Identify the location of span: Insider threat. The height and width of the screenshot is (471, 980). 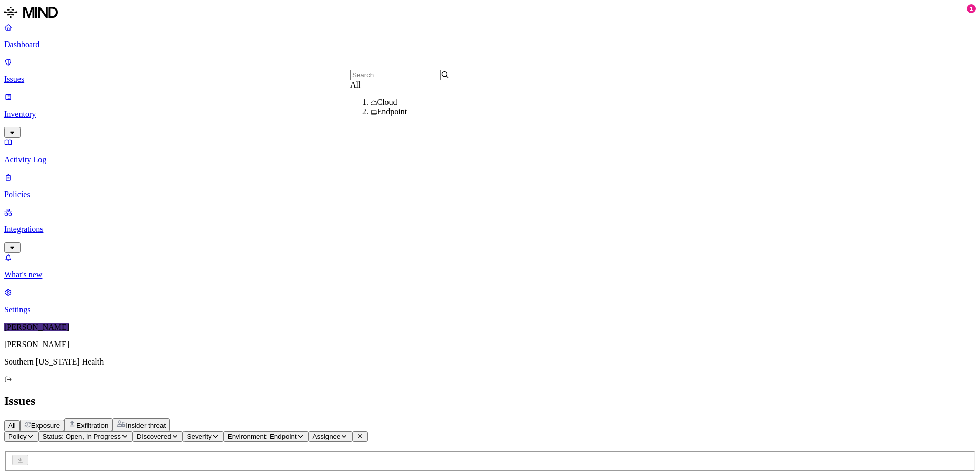
(146, 426).